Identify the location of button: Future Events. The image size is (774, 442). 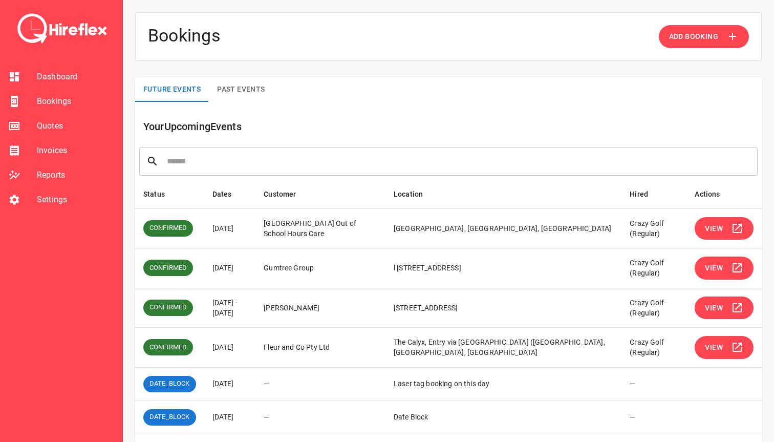
(172, 90).